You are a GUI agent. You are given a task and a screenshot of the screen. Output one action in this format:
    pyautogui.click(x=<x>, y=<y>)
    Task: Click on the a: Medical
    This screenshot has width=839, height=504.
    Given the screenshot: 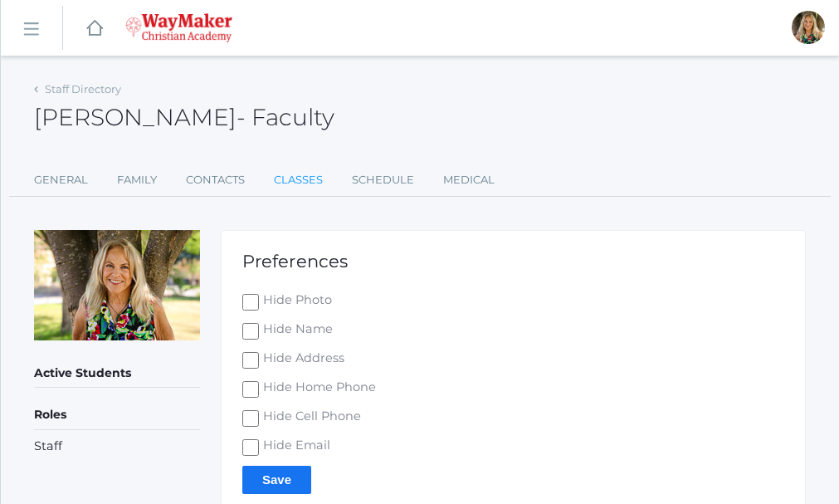 What is the action you would take?
    pyautogui.click(x=469, y=180)
    